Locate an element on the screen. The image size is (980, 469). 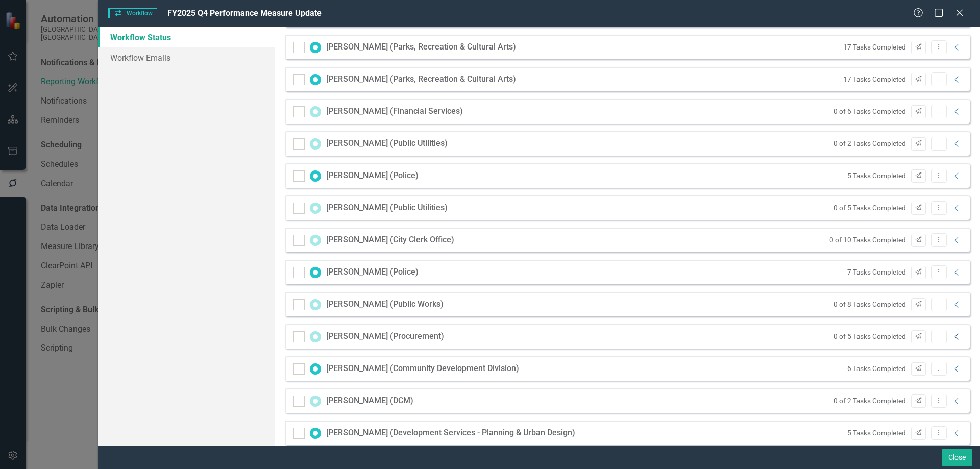
small: 0 of 8 Tasks Completed is located at coordinates (870, 305).